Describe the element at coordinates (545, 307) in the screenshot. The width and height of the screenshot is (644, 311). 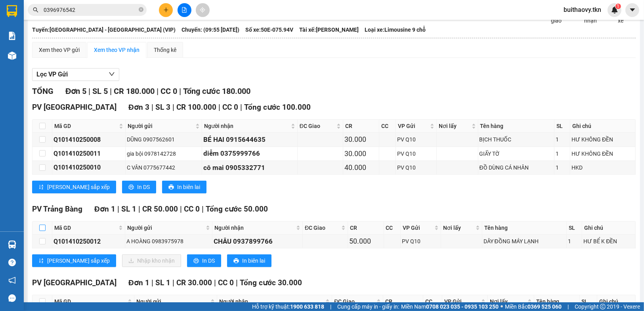
I see `strong: 0369 525 060` at that location.